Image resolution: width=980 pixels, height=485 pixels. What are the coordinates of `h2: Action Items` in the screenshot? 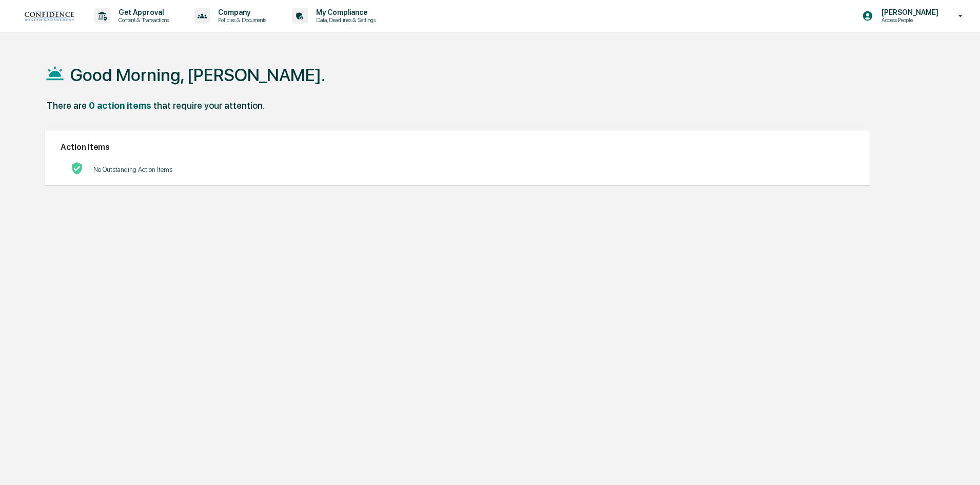 It's located at (457, 147).